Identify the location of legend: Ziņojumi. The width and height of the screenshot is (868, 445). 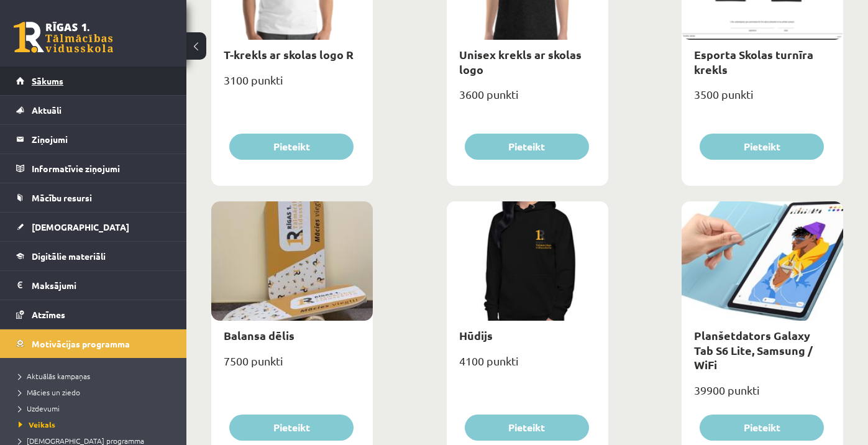
(101, 139).